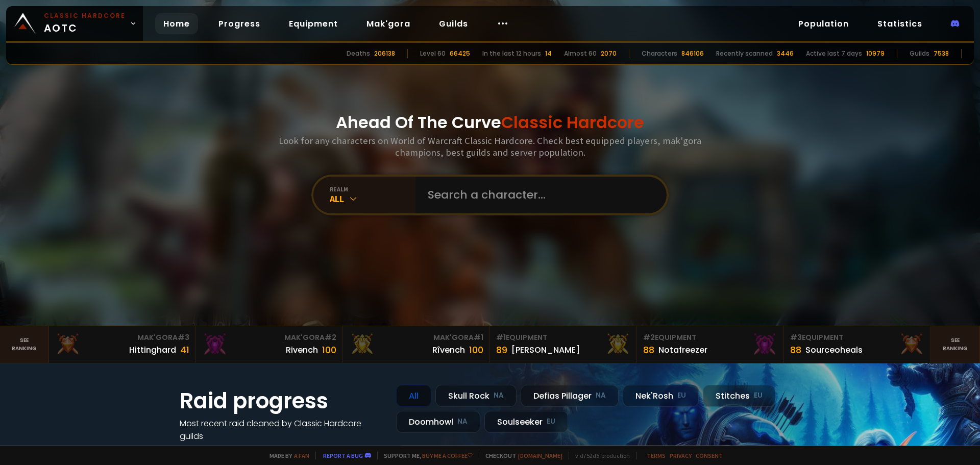 This screenshot has height=465, width=980. What do you see at coordinates (314, 24) in the screenshot?
I see `a: Equipment` at bounding box center [314, 24].